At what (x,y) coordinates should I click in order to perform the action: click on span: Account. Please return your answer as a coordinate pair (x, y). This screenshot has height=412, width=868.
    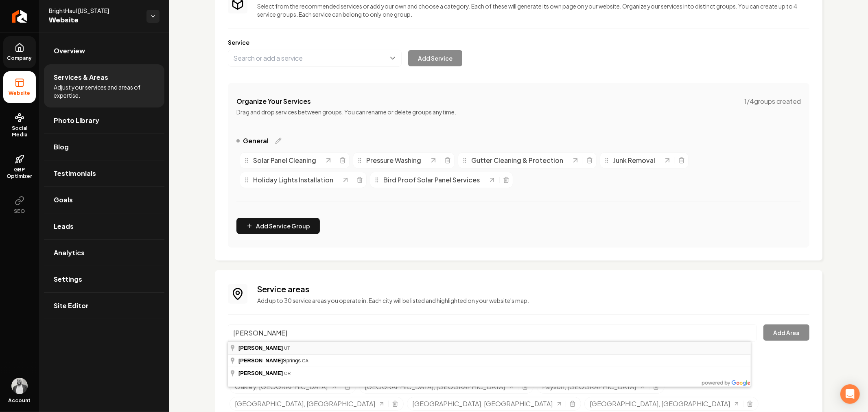
    Looking at the image, I should click on (19, 401).